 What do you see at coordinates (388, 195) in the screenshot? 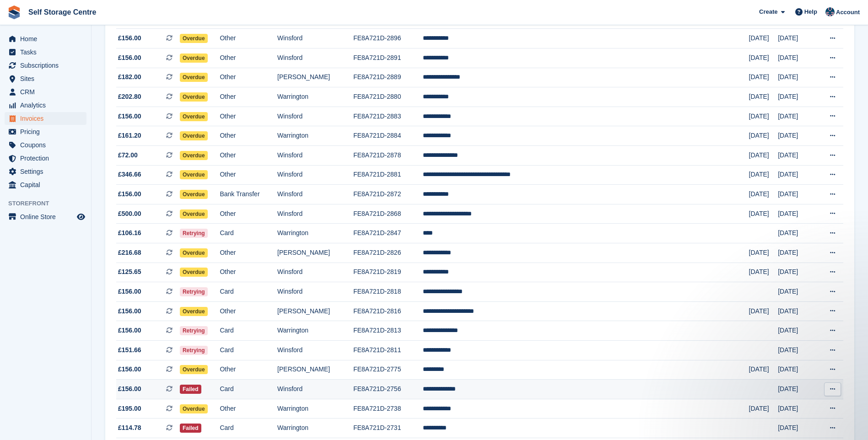
I see `td: FE8A721D-2872` at bounding box center [388, 195].